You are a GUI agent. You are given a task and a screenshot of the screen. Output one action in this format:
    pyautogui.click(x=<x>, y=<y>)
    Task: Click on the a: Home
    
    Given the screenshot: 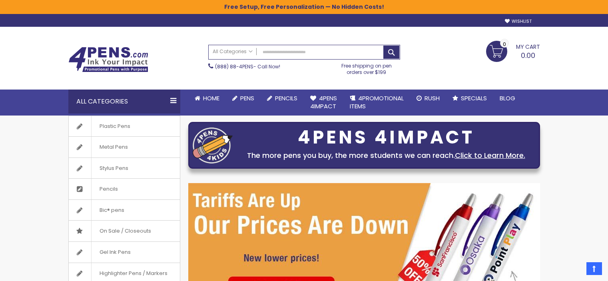 What is the action you would take?
    pyautogui.click(x=207, y=98)
    